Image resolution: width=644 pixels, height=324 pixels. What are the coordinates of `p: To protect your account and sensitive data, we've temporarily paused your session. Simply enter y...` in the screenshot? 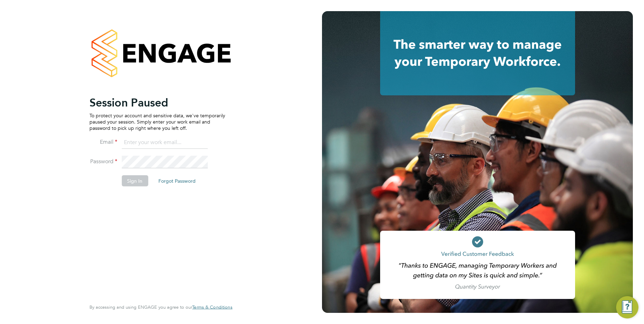 It's located at (157, 121).